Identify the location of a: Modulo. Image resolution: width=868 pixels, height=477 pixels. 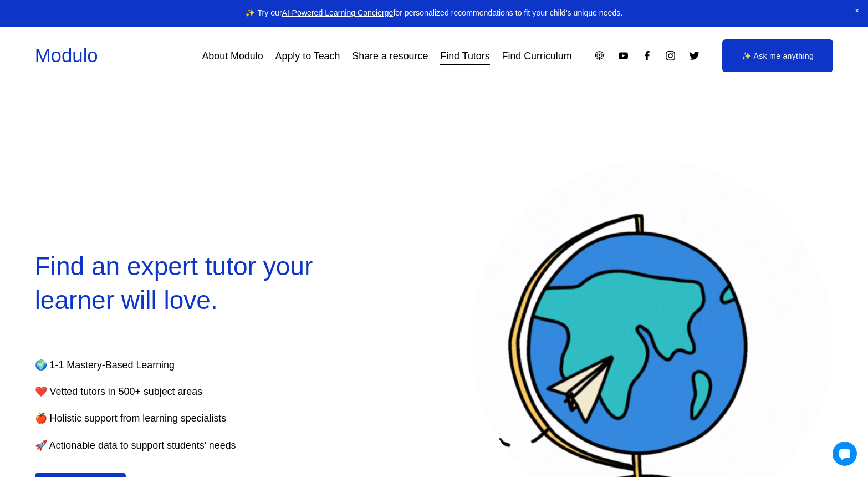
(66, 56).